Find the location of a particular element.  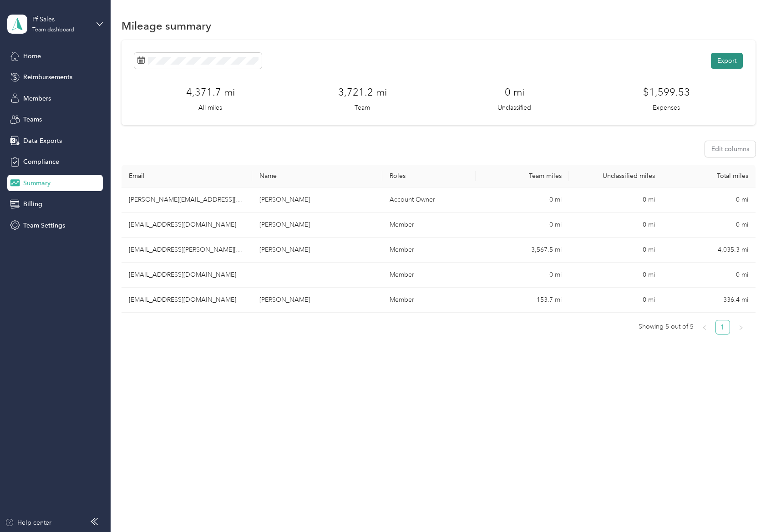

th: Name is located at coordinates (318, 176).